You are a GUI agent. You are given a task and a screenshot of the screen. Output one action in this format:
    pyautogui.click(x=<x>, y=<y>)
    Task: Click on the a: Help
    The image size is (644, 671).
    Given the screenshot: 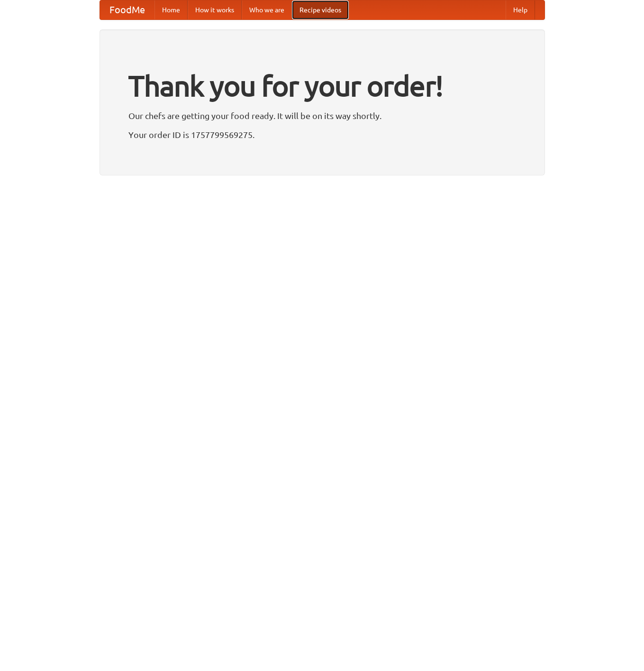 What is the action you would take?
    pyautogui.click(x=520, y=10)
    